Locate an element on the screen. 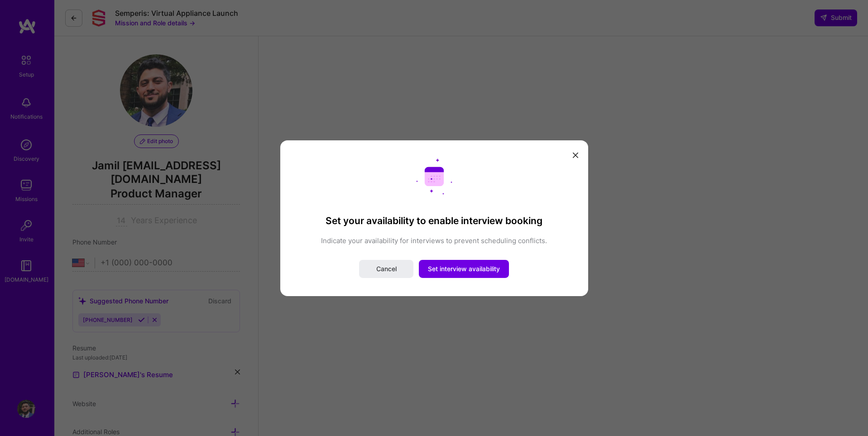  button: Cancel is located at coordinates (386, 269).